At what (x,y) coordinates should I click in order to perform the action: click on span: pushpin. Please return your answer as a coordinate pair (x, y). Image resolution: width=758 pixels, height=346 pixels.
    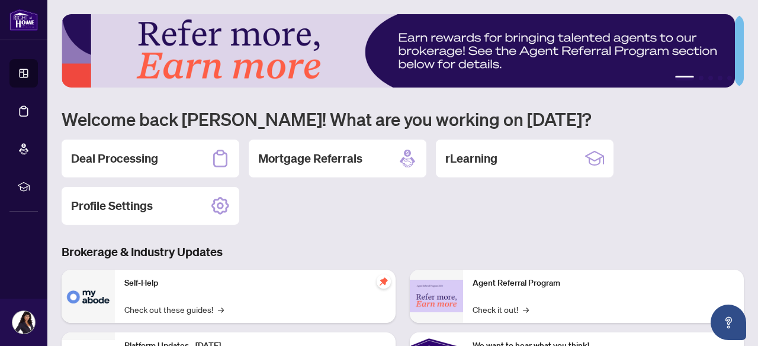
    Looking at the image, I should click on (384, 282).